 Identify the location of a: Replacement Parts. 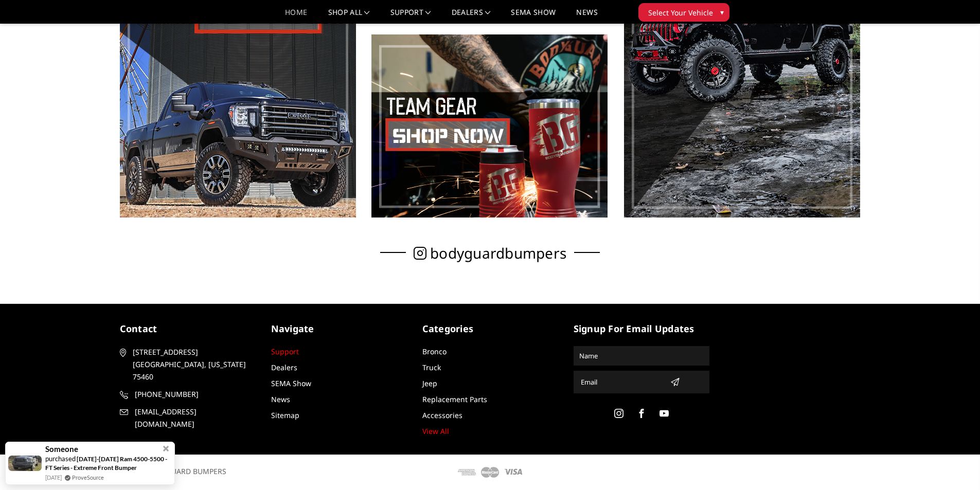
(455, 399).